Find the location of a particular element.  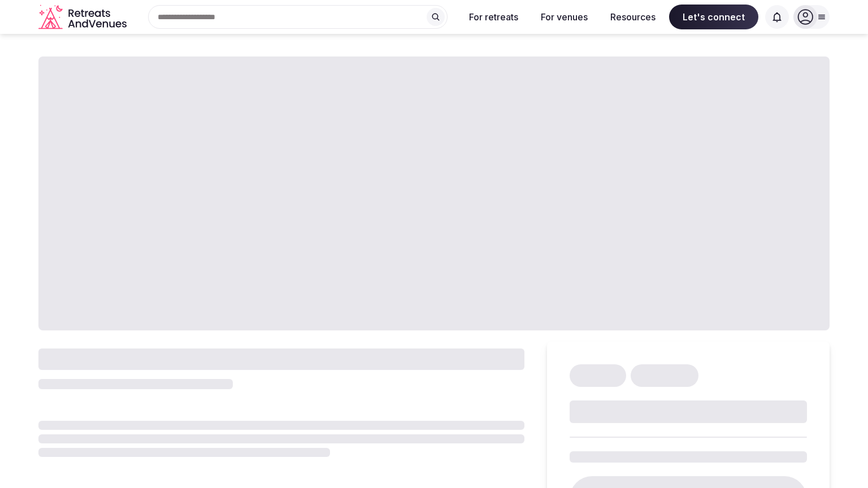

span: Let's connect is located at coordinates (713, 17).